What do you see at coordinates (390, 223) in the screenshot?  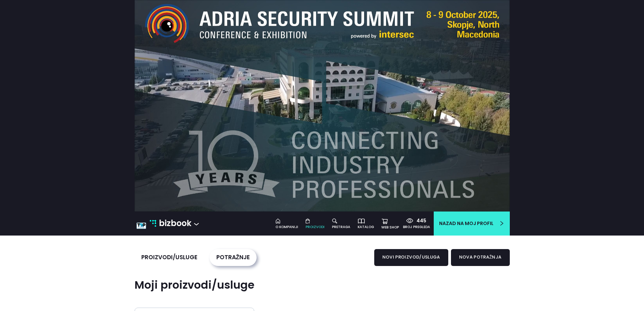 I see `a: web shop` at bounding box center [390, 223].